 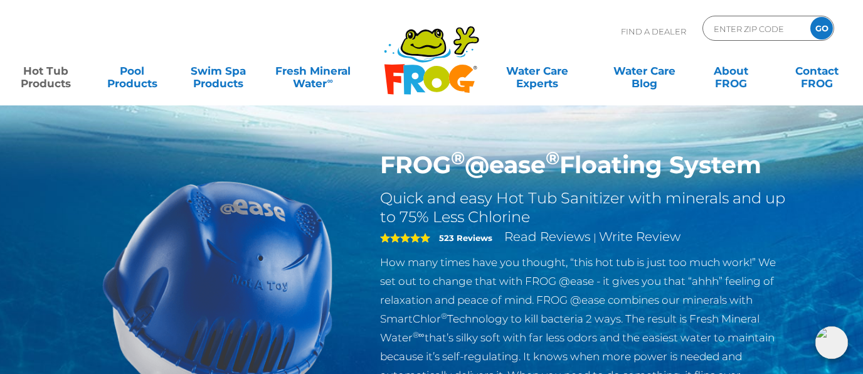 I want to click on a: ContactFROG, so click(x=817, y=71).